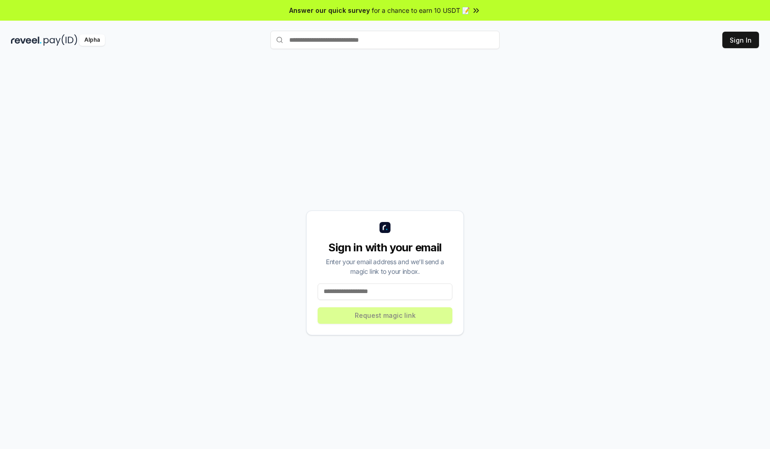 Image resolution: width=770 pixels, height=449 pixels. Describe the element at coordinates (92, 40) in the screenshot. I see `div: Alpha` at that location.